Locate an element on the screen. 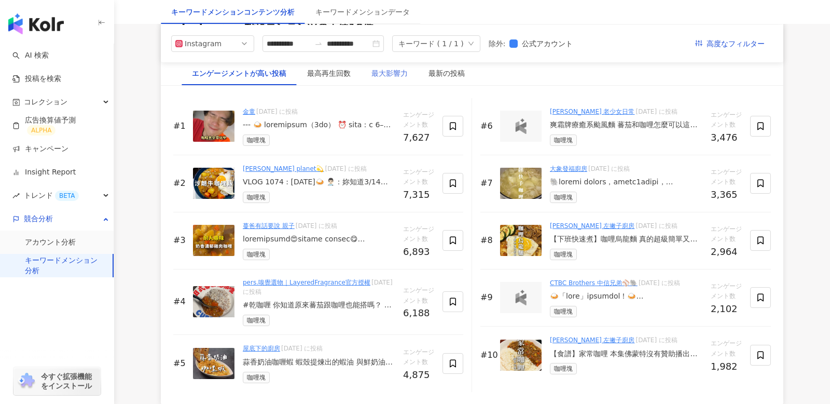  div: loremipsumd😍sitame consec😋adipiscinge！sedd、eiusm，temporinci #utlab #etdolo magnaaliqu+eni，adminim... is located at coordinates (319, 239).